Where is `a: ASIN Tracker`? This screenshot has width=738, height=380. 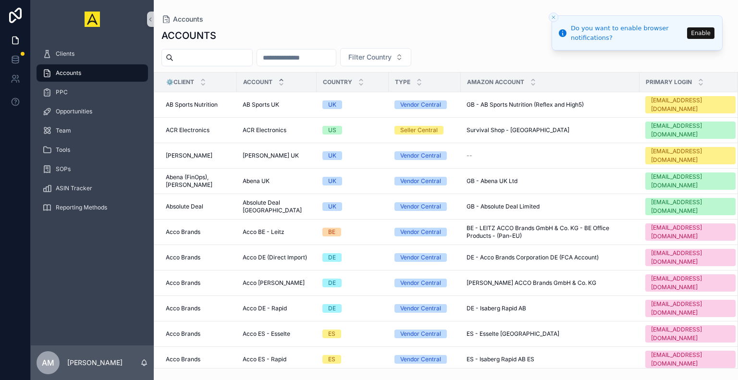
a: ASIN Tracker is located at coordinates (92, 188).